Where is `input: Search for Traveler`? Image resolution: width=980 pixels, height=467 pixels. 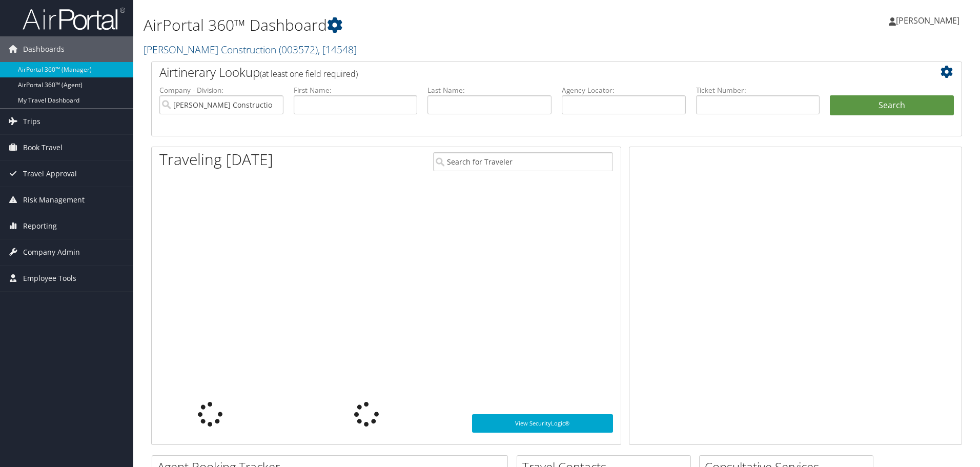 input: Search for Traveler is located at coordinates (523, 162).